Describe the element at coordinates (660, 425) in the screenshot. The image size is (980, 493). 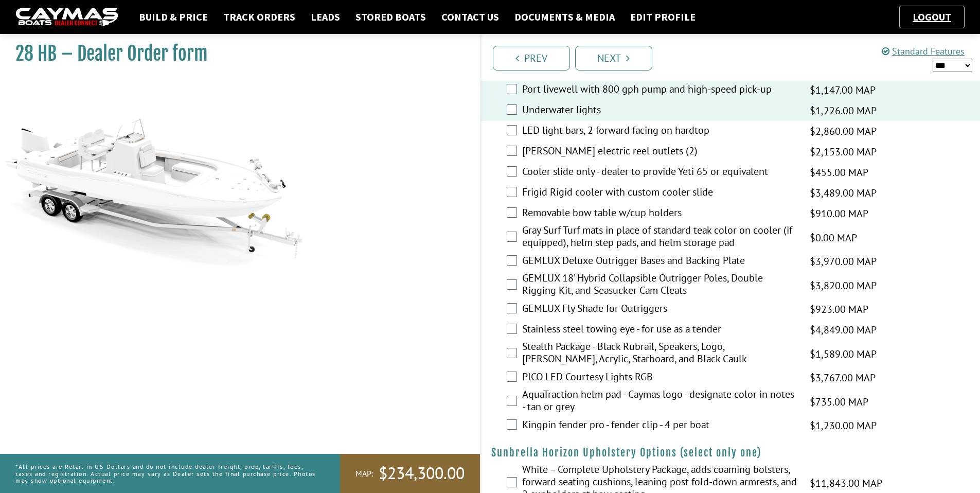
I see `label: Kingpin fender pro - fender clip - 4 per boat` at that location.